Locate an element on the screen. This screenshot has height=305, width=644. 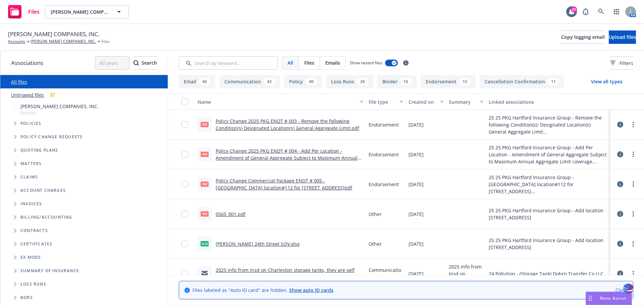
div: Search is located at coordinates (145, 63).